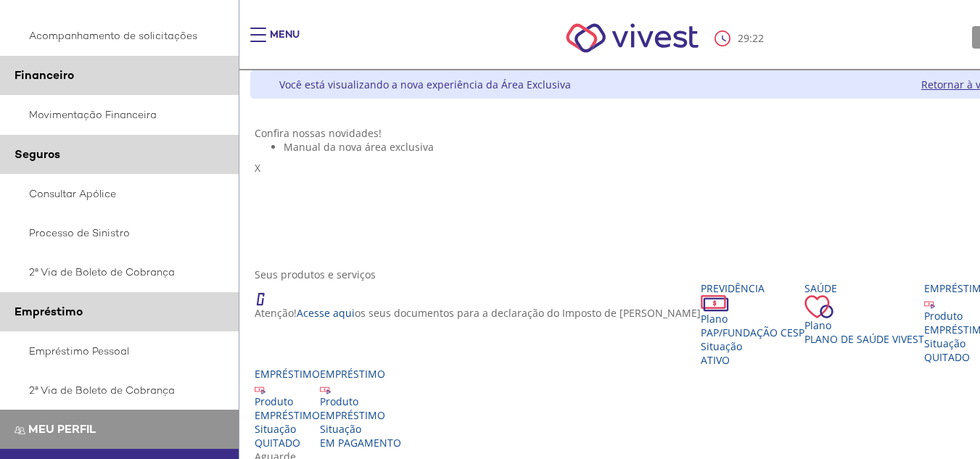  What do you see at coordinates (715, 360) in the screenshot?
I see `span: Ativo` at bounding box center [715, 360].